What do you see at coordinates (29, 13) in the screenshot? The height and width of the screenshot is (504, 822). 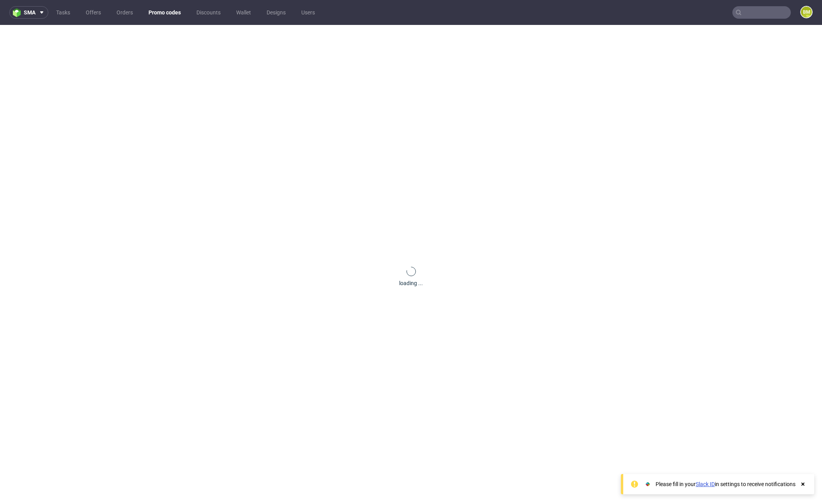 I see `span: sma` at bounding box center [29, 13].